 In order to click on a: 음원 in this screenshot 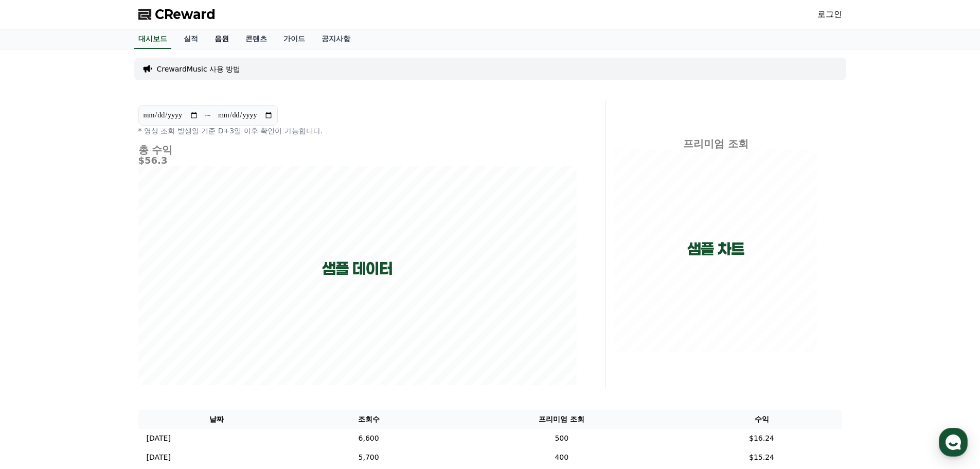, I will do `click(221, 39)`.